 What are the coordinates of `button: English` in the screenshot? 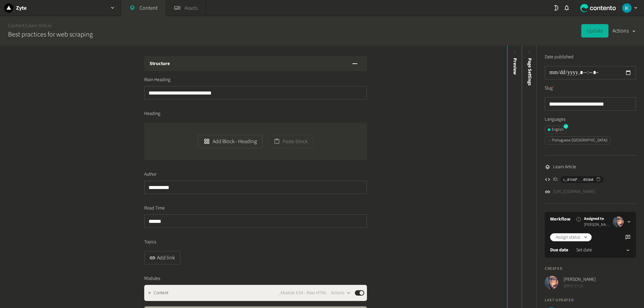 It's located at (555, 129).